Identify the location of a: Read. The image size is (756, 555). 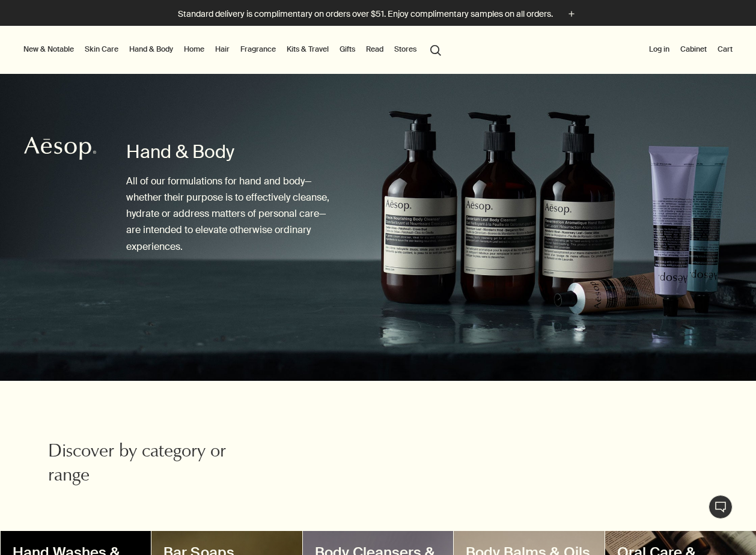
(375, 49).